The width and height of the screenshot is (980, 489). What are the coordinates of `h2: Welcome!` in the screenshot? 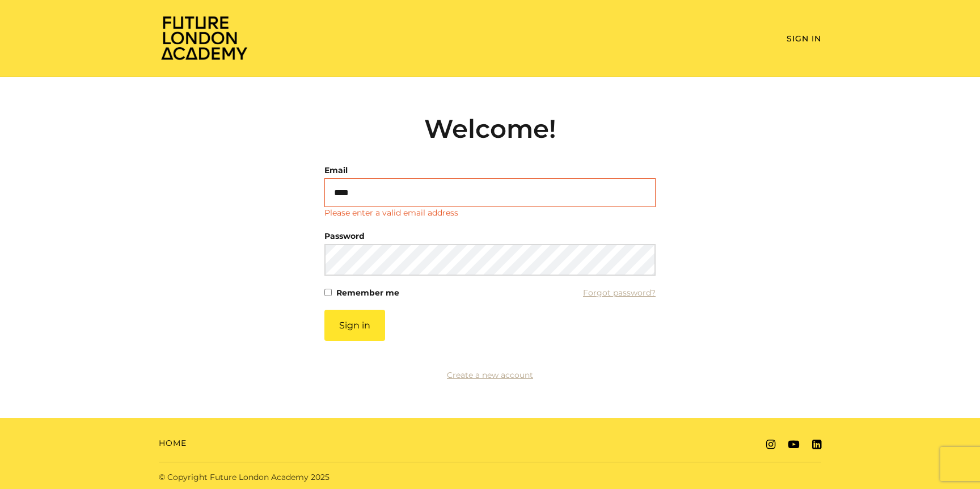 It's located at (490, 129).